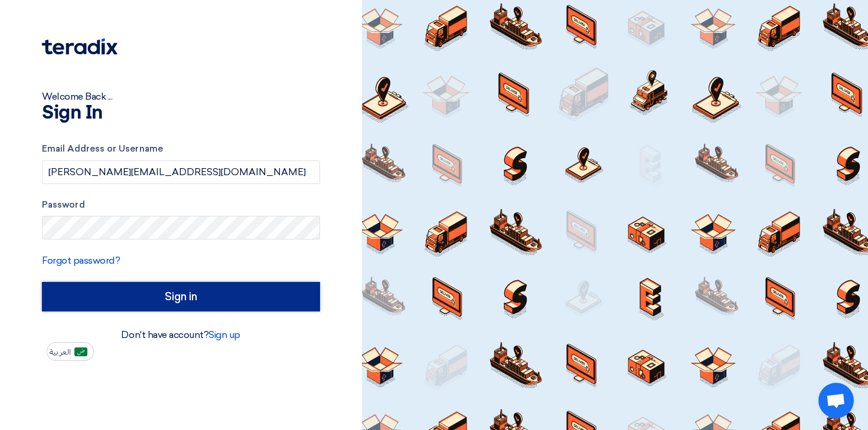  What do you see at coordinates (60, 352) in the screenshot?
I see `span: العربية` at bounding box center [60, 352].